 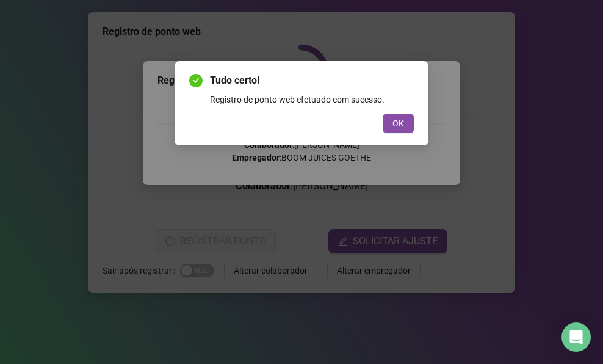 I want to click on div: Open Intercom Messenger, so click(x=576, y=337).